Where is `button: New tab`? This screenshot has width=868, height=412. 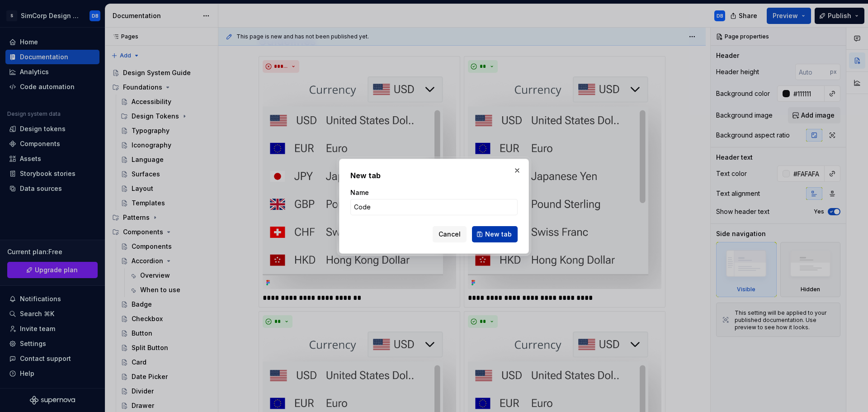 button: New tab is located at coordinates (495, 234).